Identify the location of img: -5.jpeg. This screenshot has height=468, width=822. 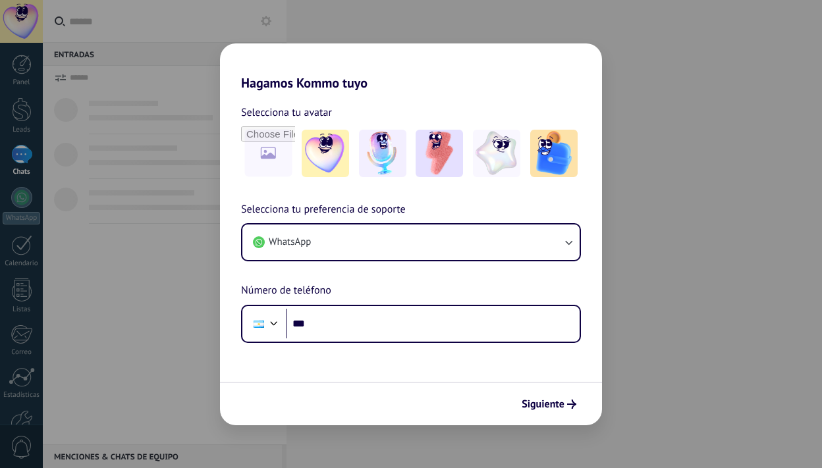
(554, 153).